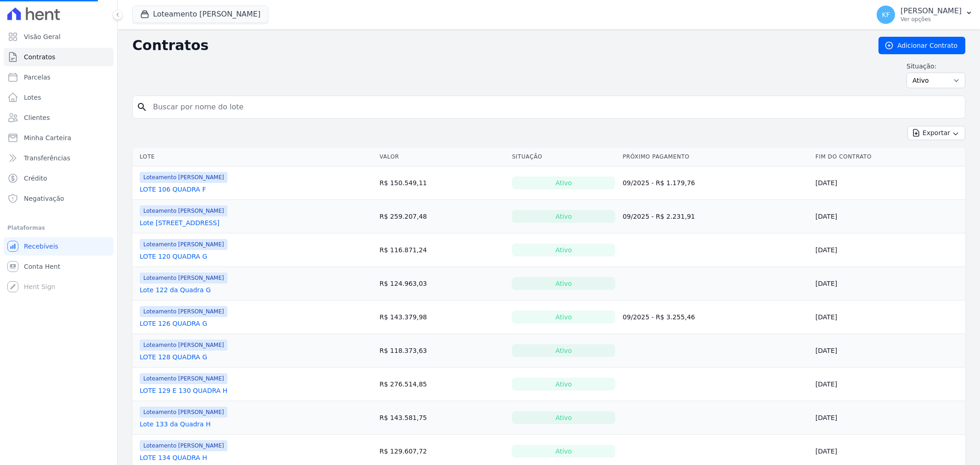  I want to click on a: Conta Hent, so click(58, 266).